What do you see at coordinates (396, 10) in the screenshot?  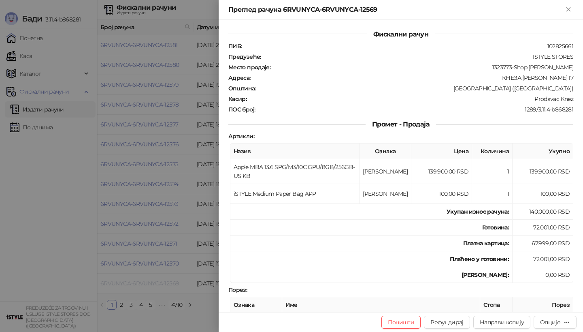 I see `div: Преглед рачуна 6RVUNYCA-6RVUNYCA-12569` at bounding box center [396, 10].